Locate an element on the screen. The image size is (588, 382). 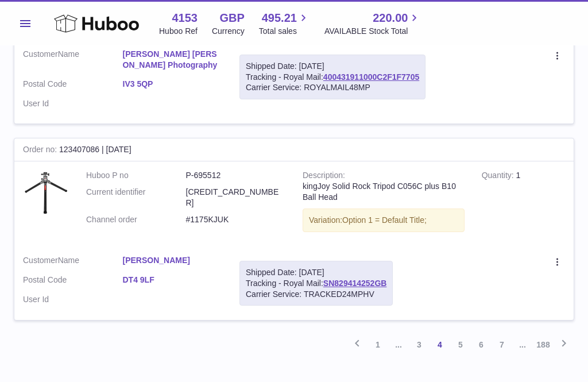
a: SN829414252GB is located at coordinates (355, 283).